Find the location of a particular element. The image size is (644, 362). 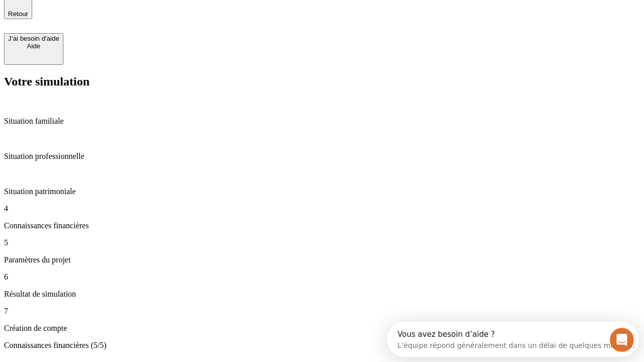

p: Situation patrimoniale is located at coordinates (322, 192).